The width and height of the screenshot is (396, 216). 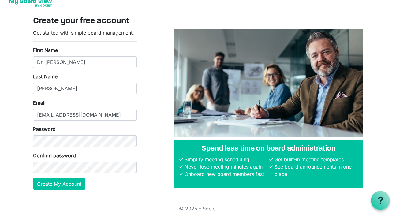 I want to click on a: © 2025 - Societ, so click(x=198, y=209).